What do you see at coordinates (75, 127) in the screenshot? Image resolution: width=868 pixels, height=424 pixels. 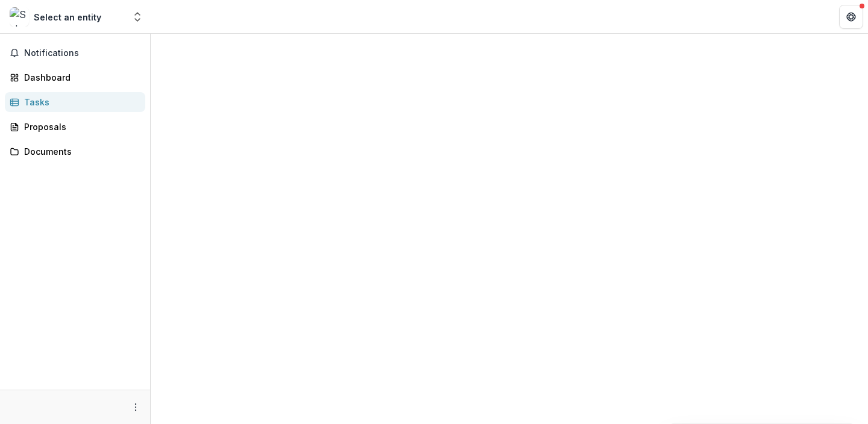 I see `a: Proposals` at bounding box center [75, 127].